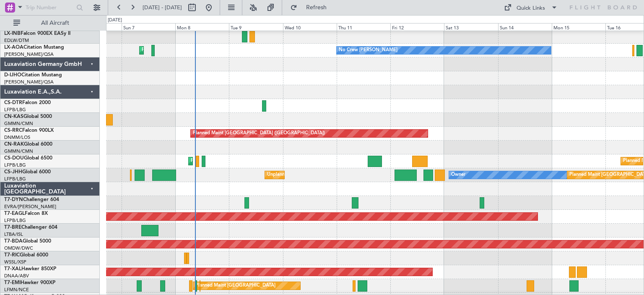 This screenshot has height=295, width=644. I want to click on div: Fri 12, so click(417, 27).